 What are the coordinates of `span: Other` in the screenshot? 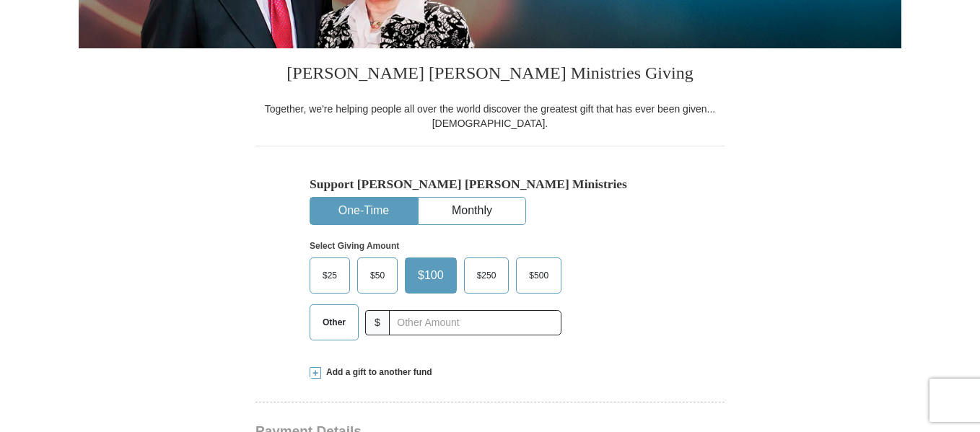 It's located at (334, 323).